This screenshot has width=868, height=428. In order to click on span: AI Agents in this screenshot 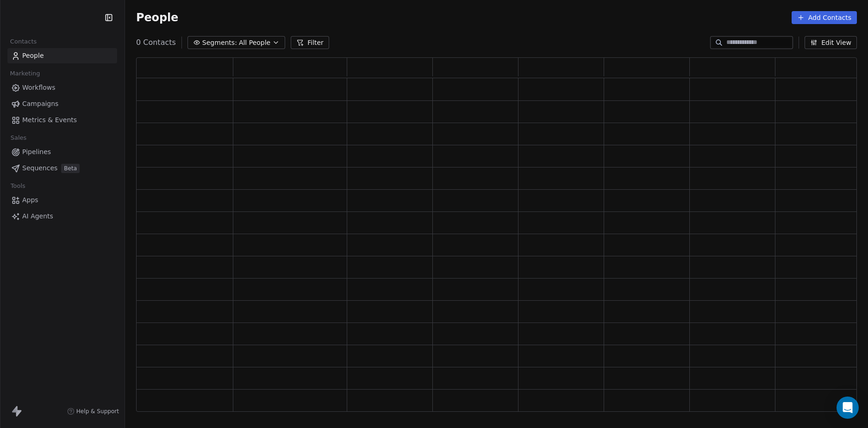, I will do `click(37, 216)`.